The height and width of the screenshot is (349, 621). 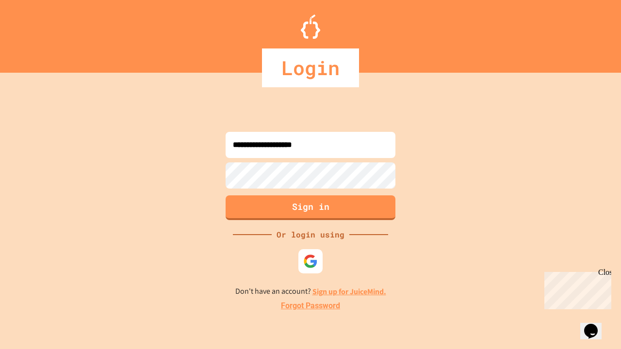 What do you see at coordinates (310, 208) in the screenshot?
I see `button: Sign in` at bounding box center [310, 208].